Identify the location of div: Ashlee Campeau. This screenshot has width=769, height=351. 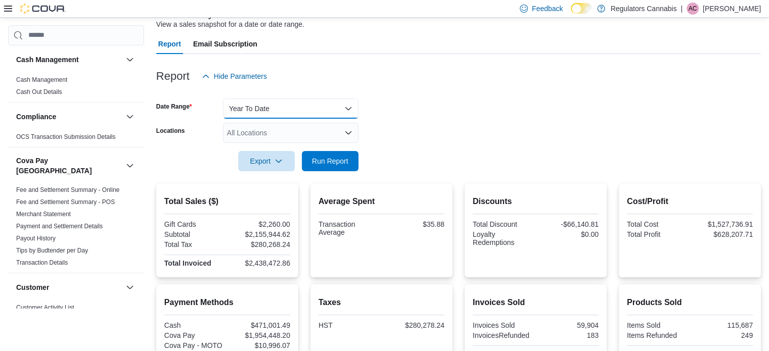
(692, 9).